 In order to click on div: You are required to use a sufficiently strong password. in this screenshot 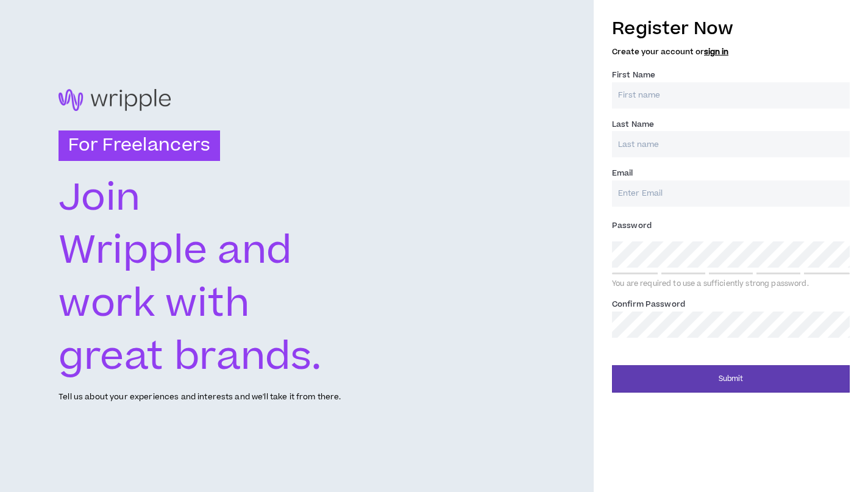, I will do `click(731, 284)`.